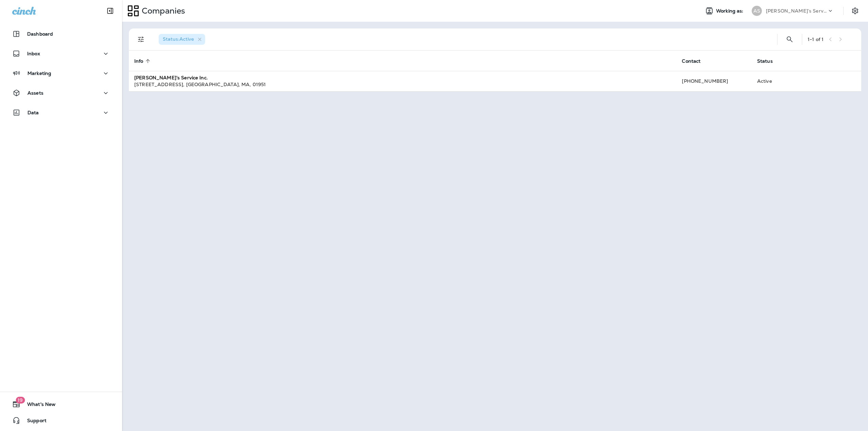 The image size is (868, 431). Describe the element at coordinates (61, 73) in the screenshot. I see `button: Marketing` at that location.